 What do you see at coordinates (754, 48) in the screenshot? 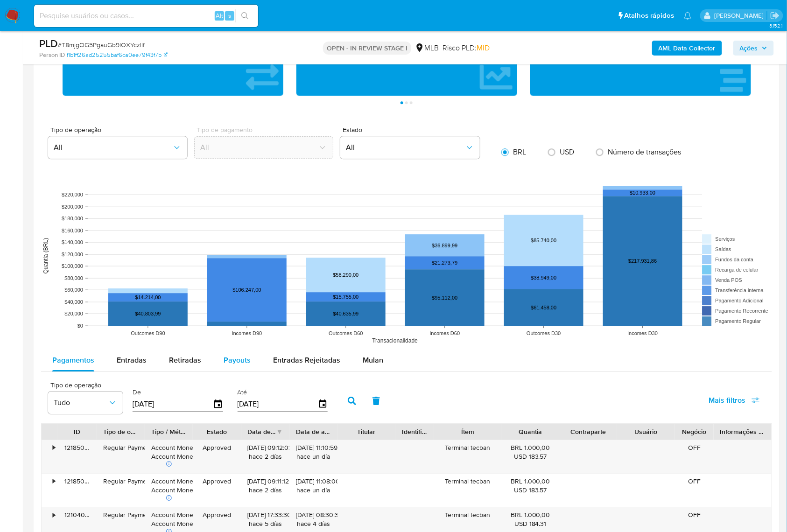
I see `button: Ações` at bounding box center [754, 48].